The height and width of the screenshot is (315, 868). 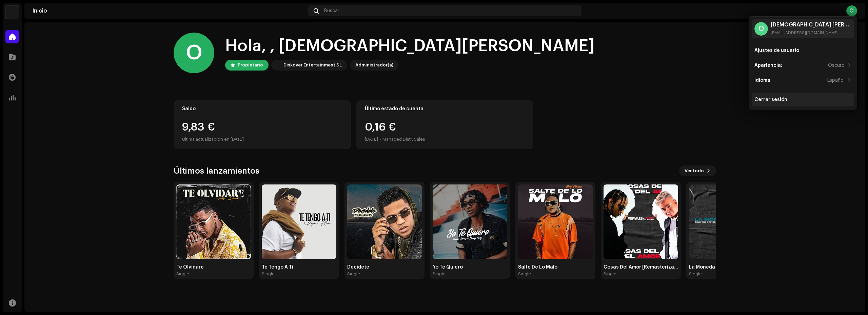 I want to click on div: Propietario, so click(x=250, y=65).